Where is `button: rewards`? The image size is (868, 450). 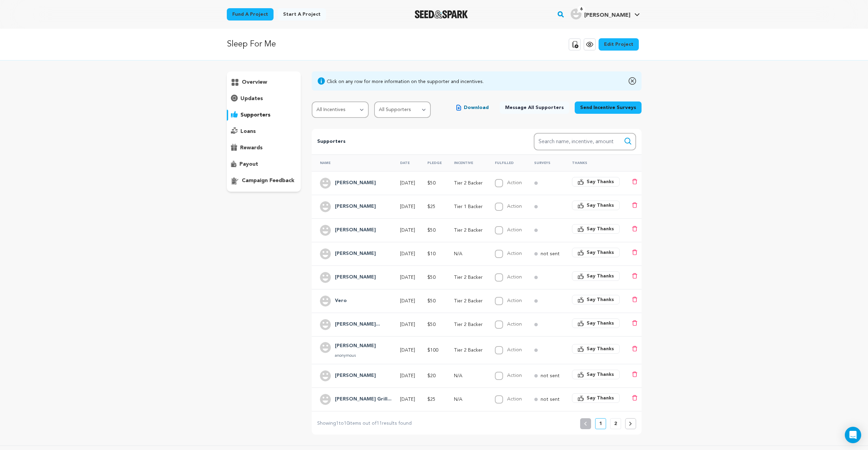
button: rewards is located at coordinates (264, 148).